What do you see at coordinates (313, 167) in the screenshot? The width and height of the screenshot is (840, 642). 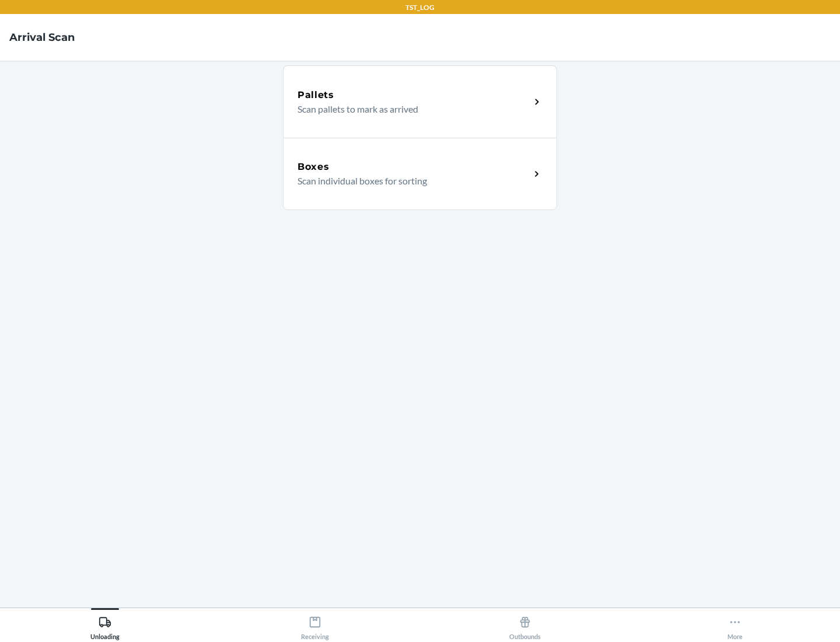 I see `h5: Boxes` at bounding box center [313, 167].